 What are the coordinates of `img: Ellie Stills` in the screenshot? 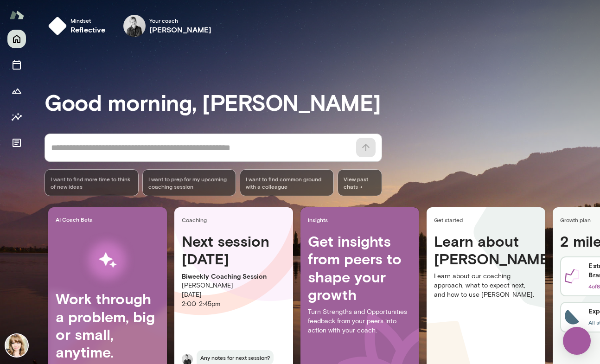 It's located at (17, 346).